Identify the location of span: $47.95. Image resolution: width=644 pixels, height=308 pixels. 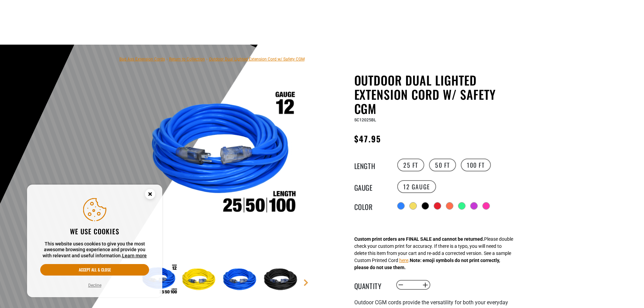
(368, 139).